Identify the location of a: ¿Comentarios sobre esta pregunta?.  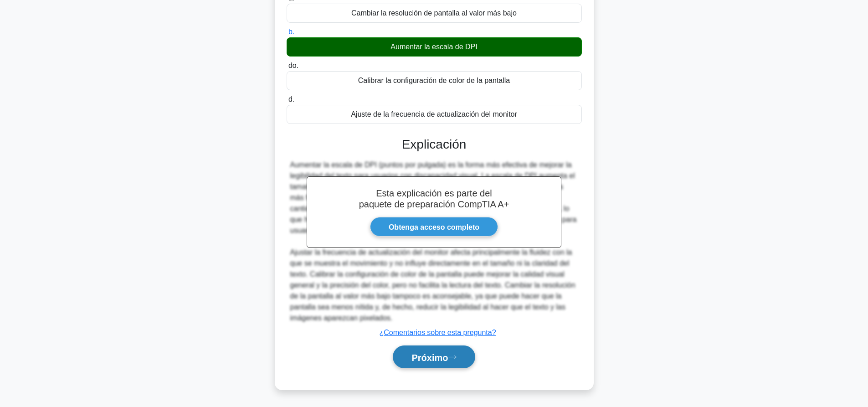
(437, 333).